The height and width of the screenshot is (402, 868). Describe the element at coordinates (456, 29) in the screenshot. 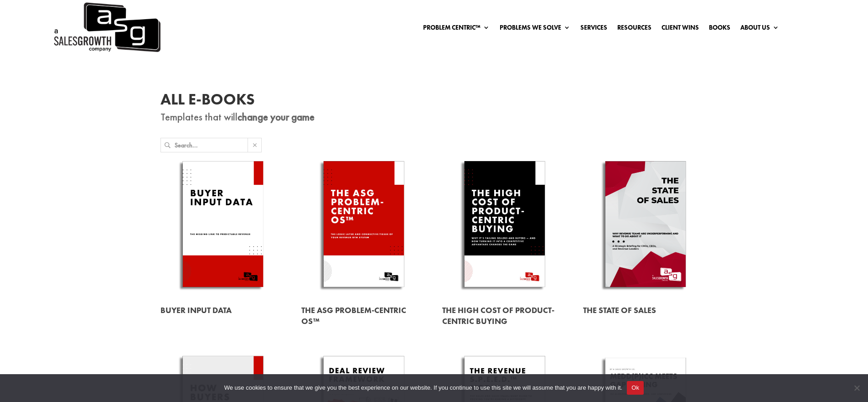

I see `a: Problem Centric™` at that location.